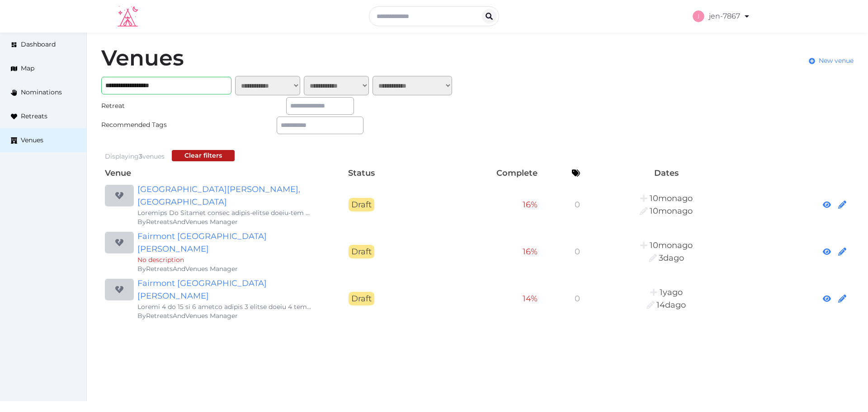 The width and height of the screenshot is (868, 412). Describe the element at coordinates (208, 173) in the screenshot. I see `th: Venue` at that location.